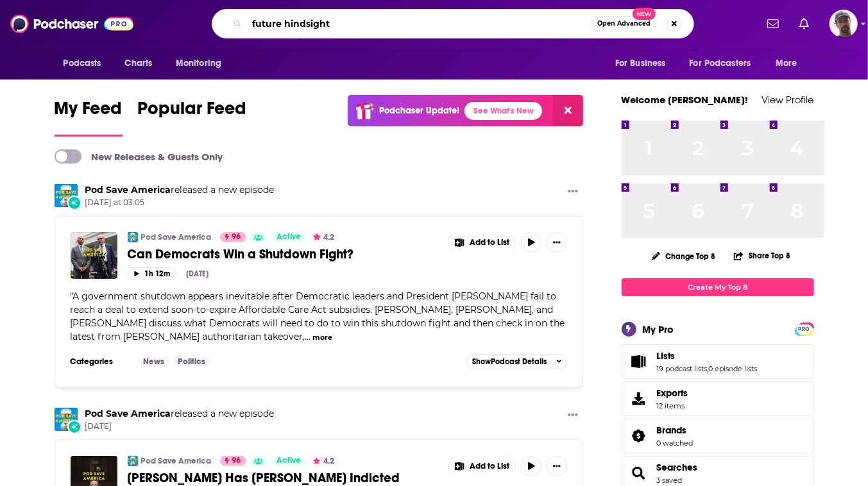 This screenshot has height=486, width=868. What do you see at coordinates (198, 64) in the screenshot?
I see `span: Monitoring` at bounding box center [198, 64].